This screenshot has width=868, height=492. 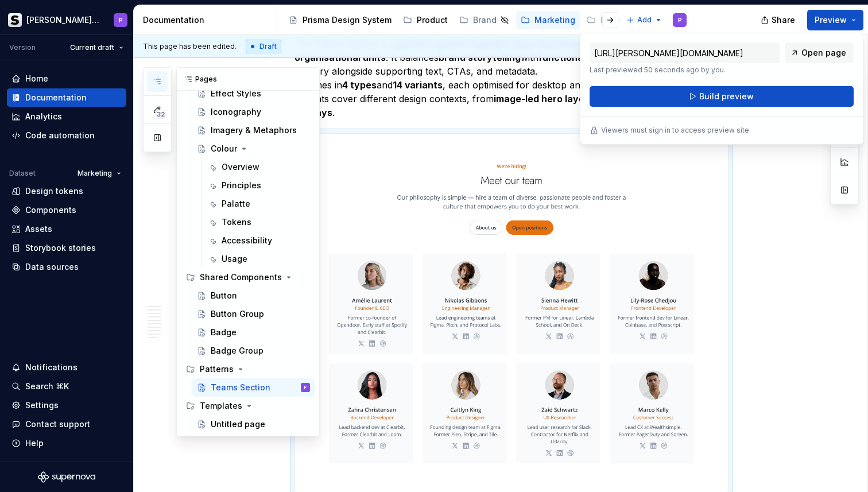 What do you see at coordinates (224, 296) in the screenshot?
I see `div: Button` at bounding box center [224, 296].